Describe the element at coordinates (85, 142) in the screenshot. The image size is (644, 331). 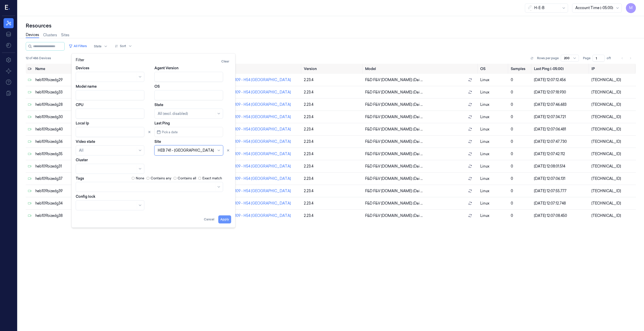
I see `label: Video state` at that location.